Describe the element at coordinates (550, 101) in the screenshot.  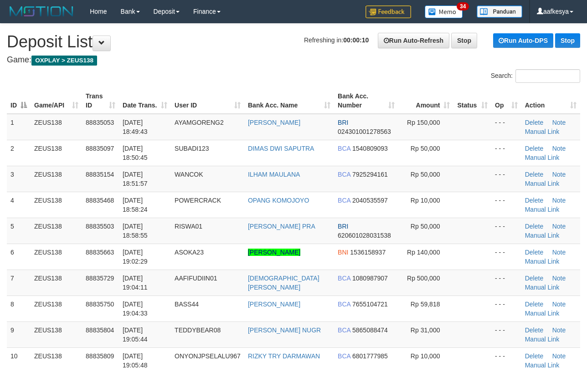
I see `th: Action: activate to sort column ascending` at that location.